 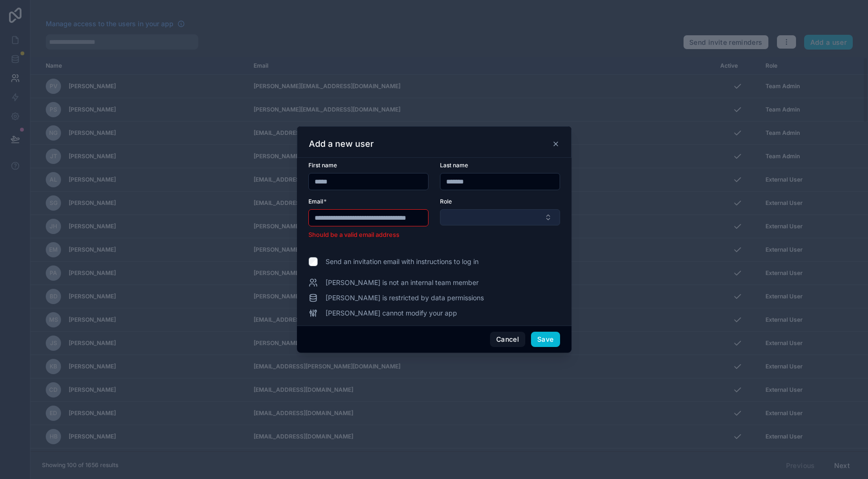 What do you see at coordinates (500, 218) in the screenshot?
I see `button: Select Button` at bounding box center [500, 218].